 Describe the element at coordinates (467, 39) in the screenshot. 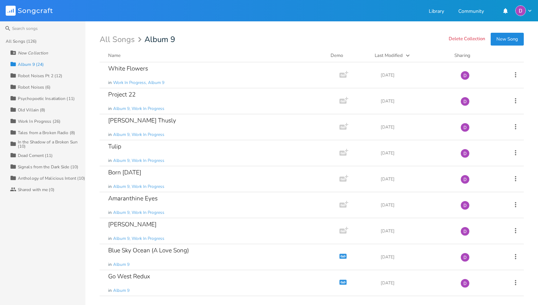

I see `button: Delete Collection` at that location.